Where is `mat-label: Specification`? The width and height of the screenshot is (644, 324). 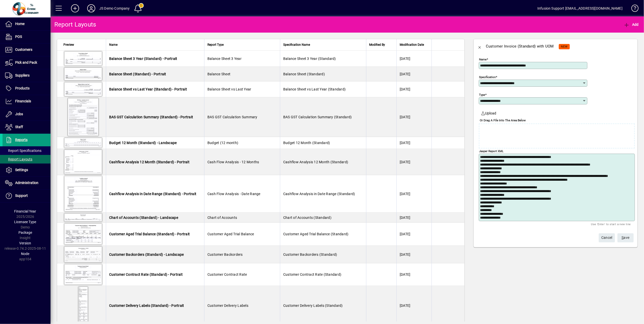
mat-label: Specification is located at coordinates (488, 77).